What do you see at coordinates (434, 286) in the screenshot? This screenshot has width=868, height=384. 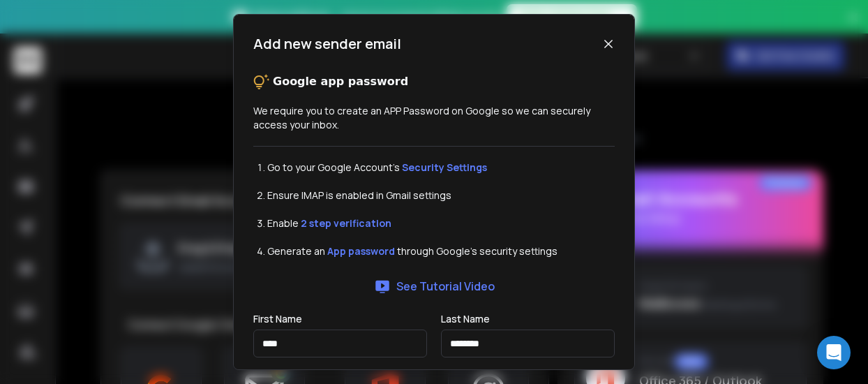 I see `a: See Tutorial Video` at bounding box center [434, 286].